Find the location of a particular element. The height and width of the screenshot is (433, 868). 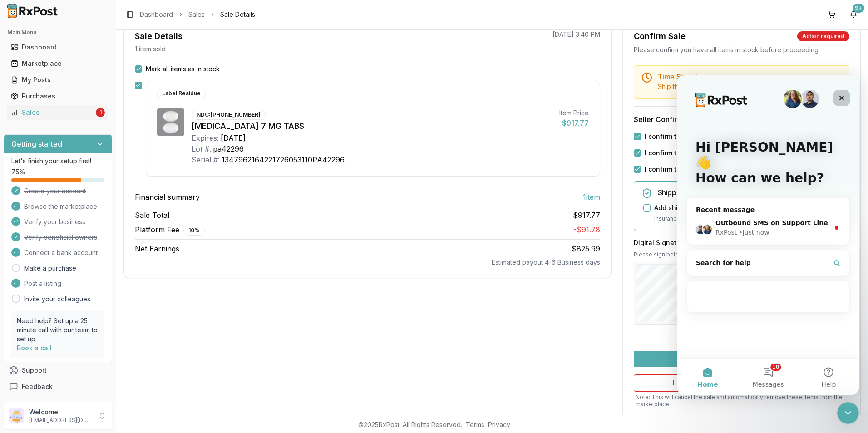

p: Insurance covers loss, damage, or theft during transit. is located at coordinates (748, 218).